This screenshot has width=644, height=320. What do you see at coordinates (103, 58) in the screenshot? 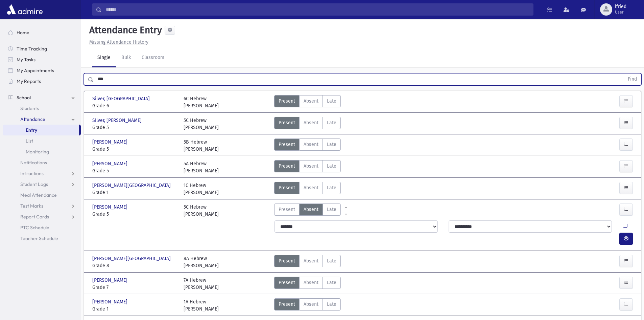
I see `a: Single` at bounding box center [103, 58].